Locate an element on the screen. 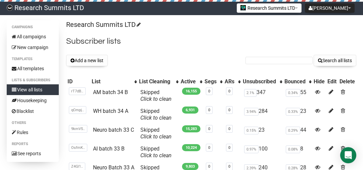 This screenshot has width=363, height=170. span: 6,931 is located at coordinates (190, 110).